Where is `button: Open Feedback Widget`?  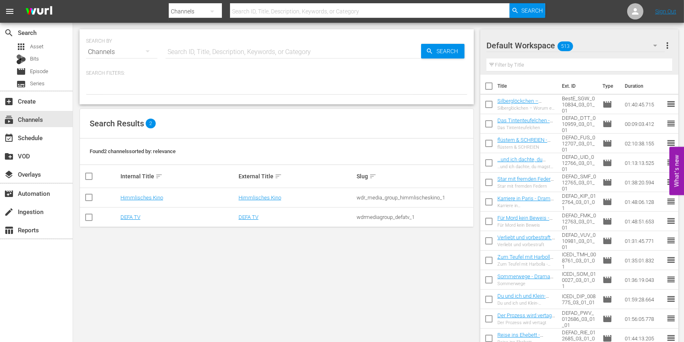
button: Open Feedback Widget is located at coordinates (677, 171).